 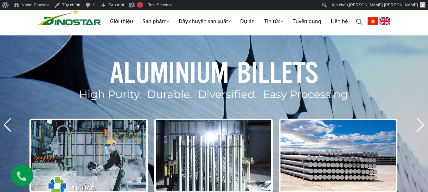 What do you see at coordinates (156, 21) in the screenshot?
I see `a: Sản phẩm` at bounding box center [156, 21].